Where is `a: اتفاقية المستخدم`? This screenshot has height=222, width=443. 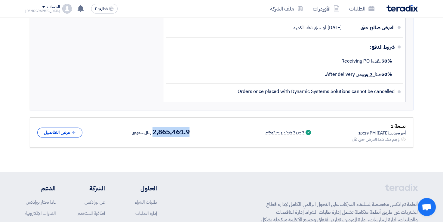
a: اتفاقية المستخدم is located at coordinates (91, 213).